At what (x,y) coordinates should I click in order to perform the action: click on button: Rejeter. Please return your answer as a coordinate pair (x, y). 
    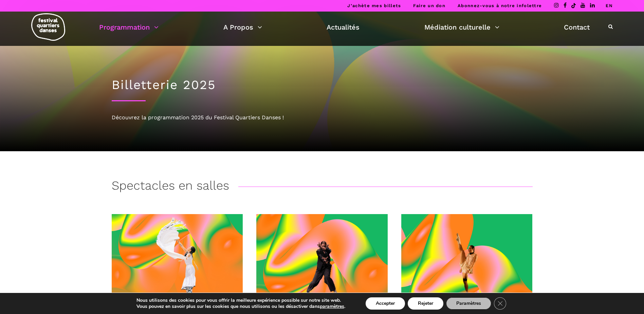
    Looking at the image, I should click on (425, 304).